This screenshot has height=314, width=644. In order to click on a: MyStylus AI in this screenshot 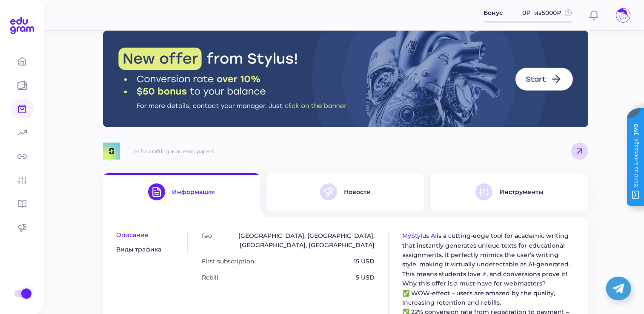, I will do `click(419, 236)`.